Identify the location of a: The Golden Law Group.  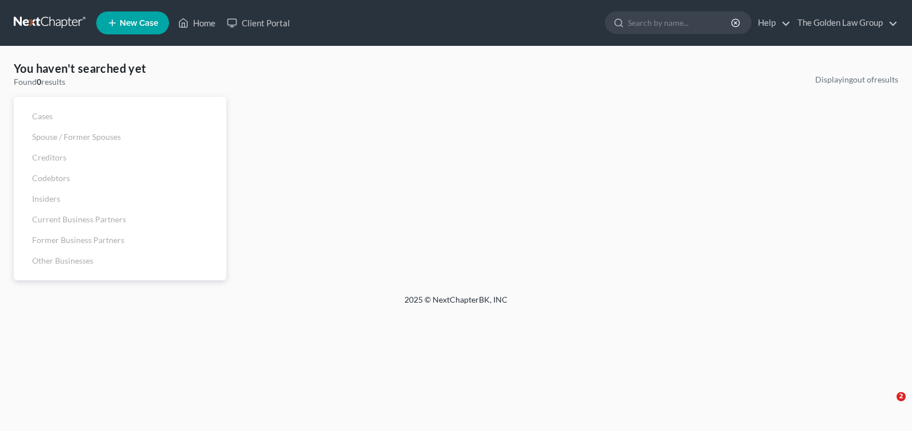
(845, 23).